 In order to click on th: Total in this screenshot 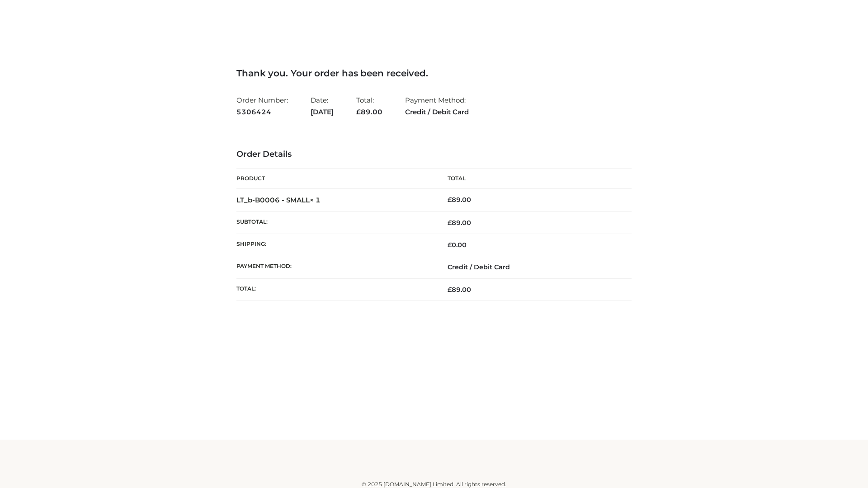, I will do `click(533, 178)`.